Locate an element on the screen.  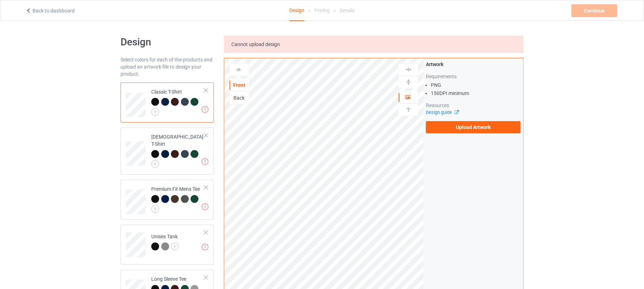
li: 150 DPI minimum is located at coordinates (476, 94).